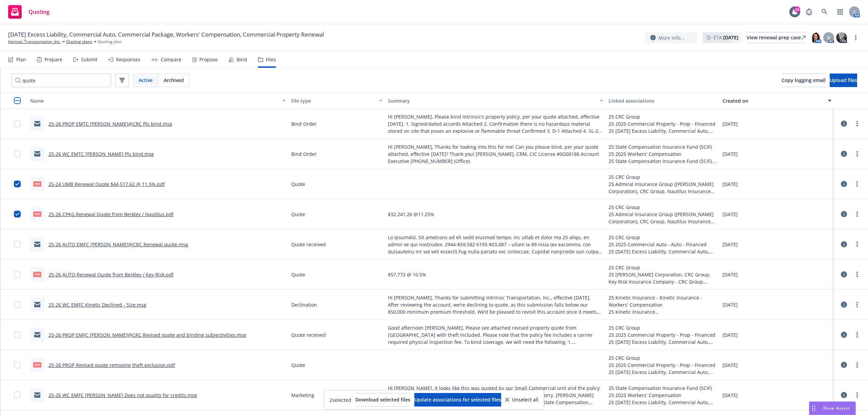  What do you see at coordinates (158, 101) in the screenshot?
I see `button: Name` at bounding box center [158, 101].